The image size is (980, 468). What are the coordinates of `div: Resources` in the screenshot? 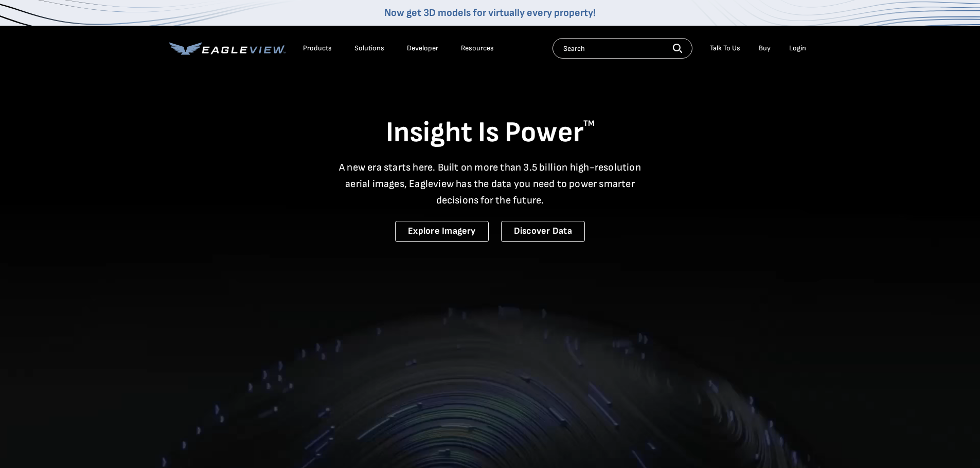 It's located at (477, 49).